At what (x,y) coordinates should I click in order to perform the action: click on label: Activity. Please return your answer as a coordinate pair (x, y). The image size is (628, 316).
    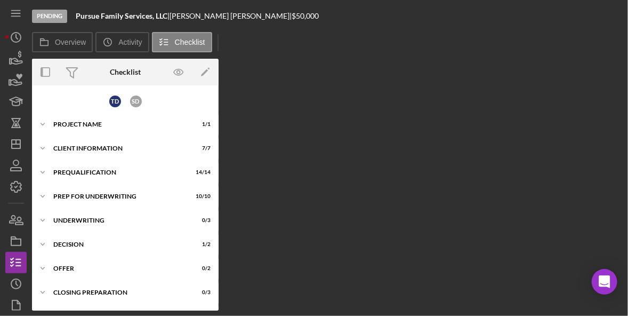
    Looking at the image, I should click on (130, 42).